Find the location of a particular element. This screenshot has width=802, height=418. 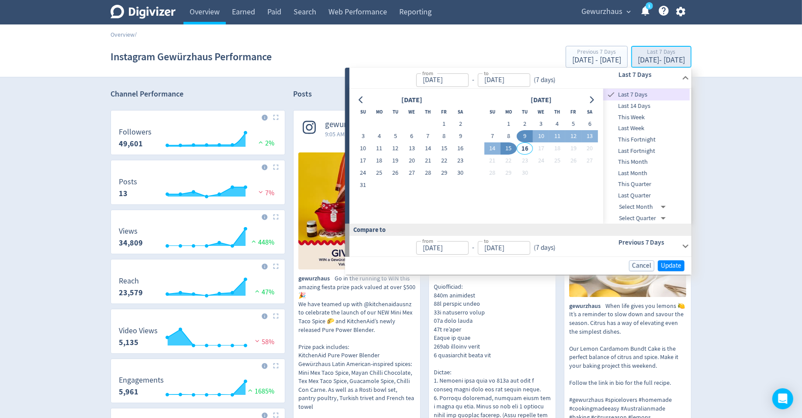

div: Select Quarter is located at coordinates (644, 218).